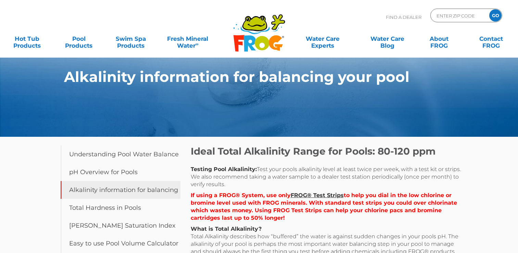  Describe the element at coordinates (224, 169) in the screenshot. I see `strong: Testing Pool Alkalinity:` at that location.